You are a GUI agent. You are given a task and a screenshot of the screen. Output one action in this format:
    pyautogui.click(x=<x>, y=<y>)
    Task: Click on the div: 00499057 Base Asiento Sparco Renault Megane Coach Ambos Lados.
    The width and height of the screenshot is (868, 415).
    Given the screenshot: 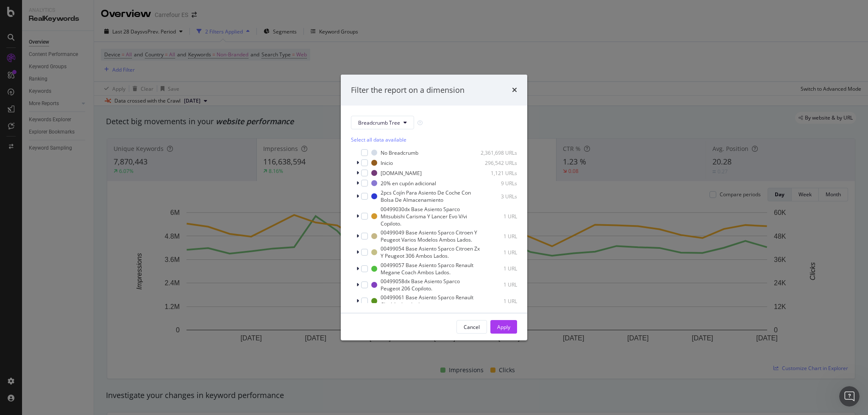 What is the action you would take?
    pyautogui.click(x=430, y=269)
    